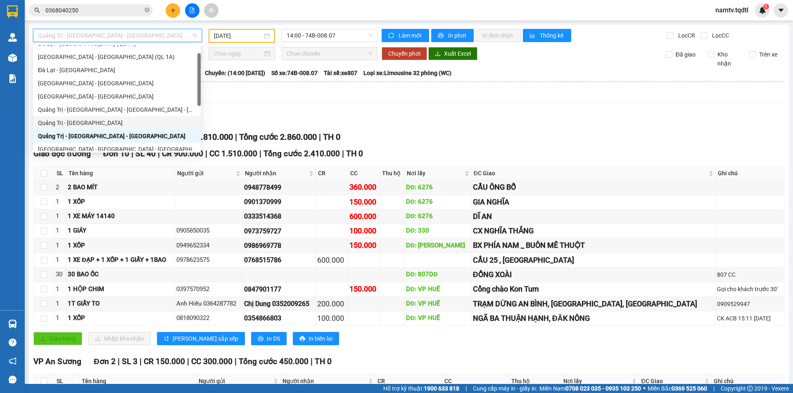  I want to click on span: Hỗ trợ kỹ thuật:, so click(421, 389).